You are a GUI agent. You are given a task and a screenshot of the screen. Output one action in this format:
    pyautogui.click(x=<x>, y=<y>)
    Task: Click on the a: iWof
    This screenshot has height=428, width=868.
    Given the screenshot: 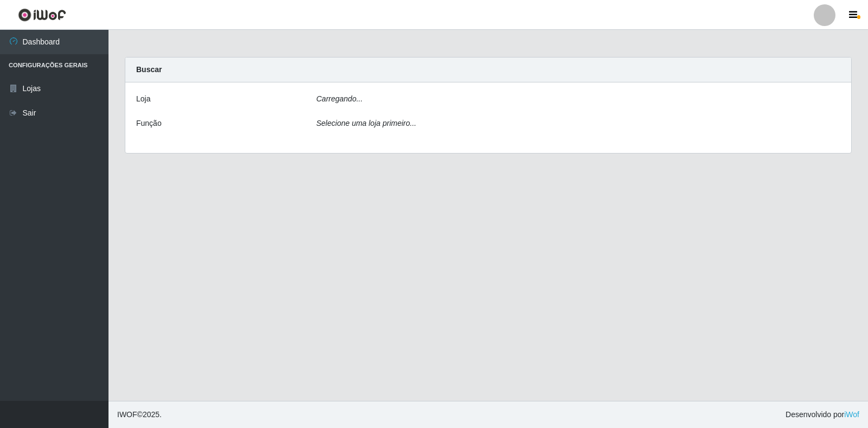 What is the action you would take?
    pyautogui.click(x=852, y=414)
    